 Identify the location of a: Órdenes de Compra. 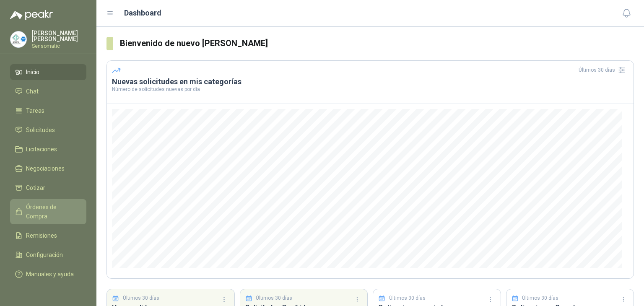
(48, 212).